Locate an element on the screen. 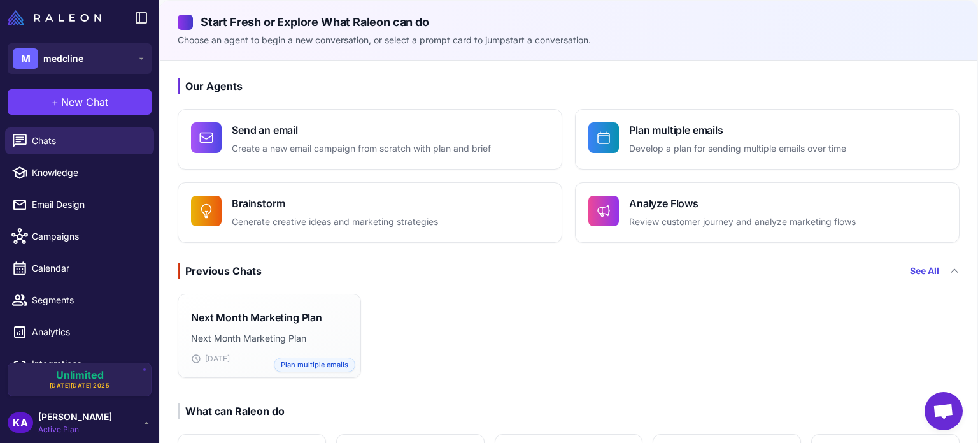 The height and width of the screenshot is (443, 978). span: Plan multiple emails is located at coordinates (315, 364).